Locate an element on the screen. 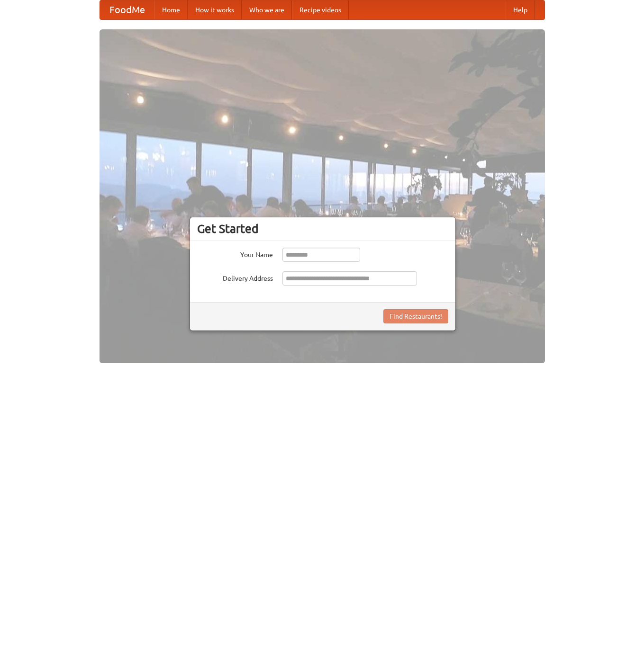 This screenshot has width=644, height=670. button: Find Restaurants! is located at coordinates (415, 316).